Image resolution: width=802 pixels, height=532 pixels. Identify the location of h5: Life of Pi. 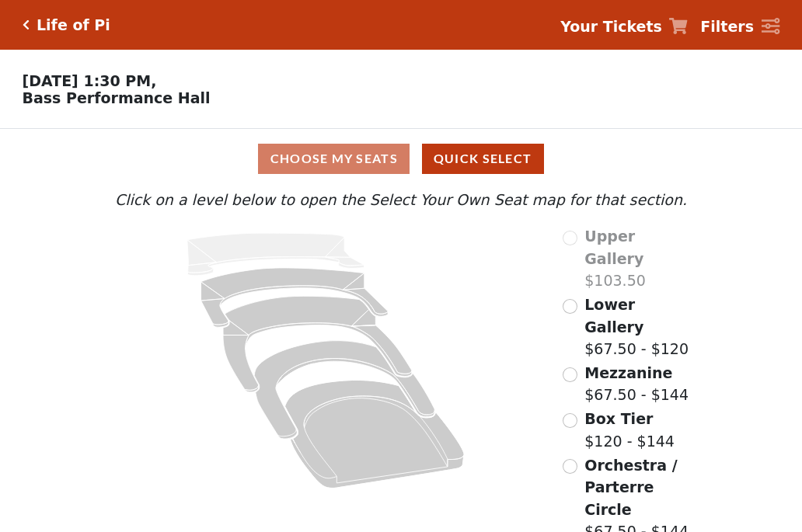
(73, 25).